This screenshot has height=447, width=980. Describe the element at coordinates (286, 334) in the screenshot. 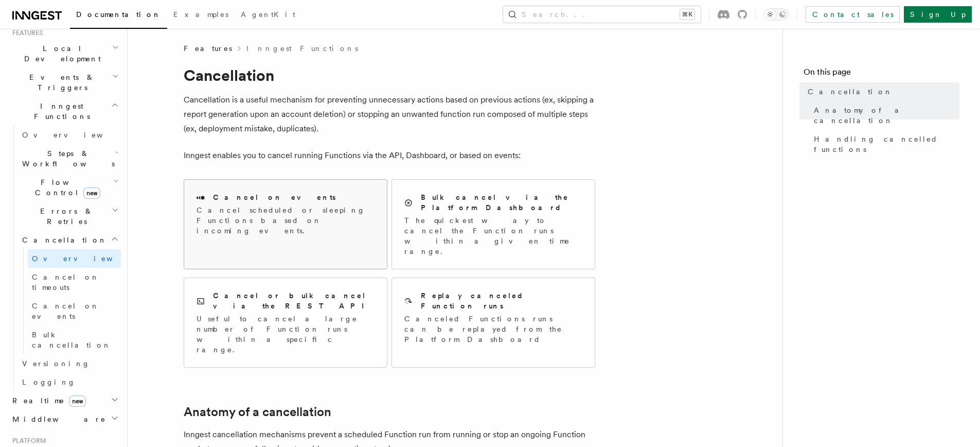

I see `p: Useful to cancel a large number of Function runs within a specific range.` at that location.